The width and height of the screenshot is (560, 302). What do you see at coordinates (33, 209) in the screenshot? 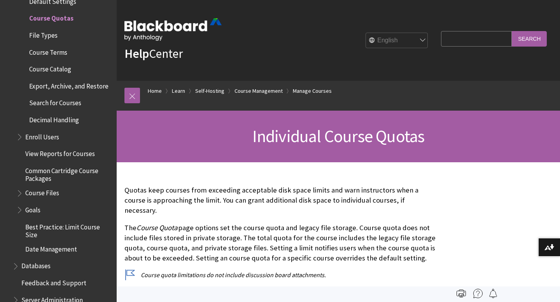
I see `span: Goals` at bounding box center [33, 209].